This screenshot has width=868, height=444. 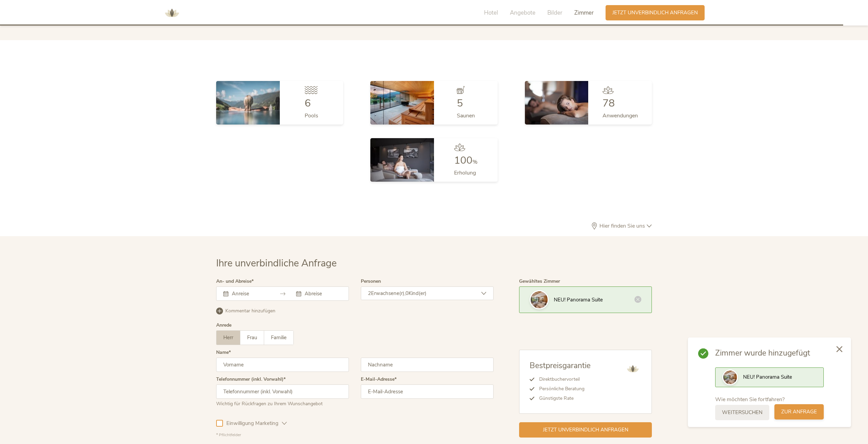 What do you see at coordinates (308, 104) in the screenshot?
I see `span: 6` at bounding box center [308, 104].